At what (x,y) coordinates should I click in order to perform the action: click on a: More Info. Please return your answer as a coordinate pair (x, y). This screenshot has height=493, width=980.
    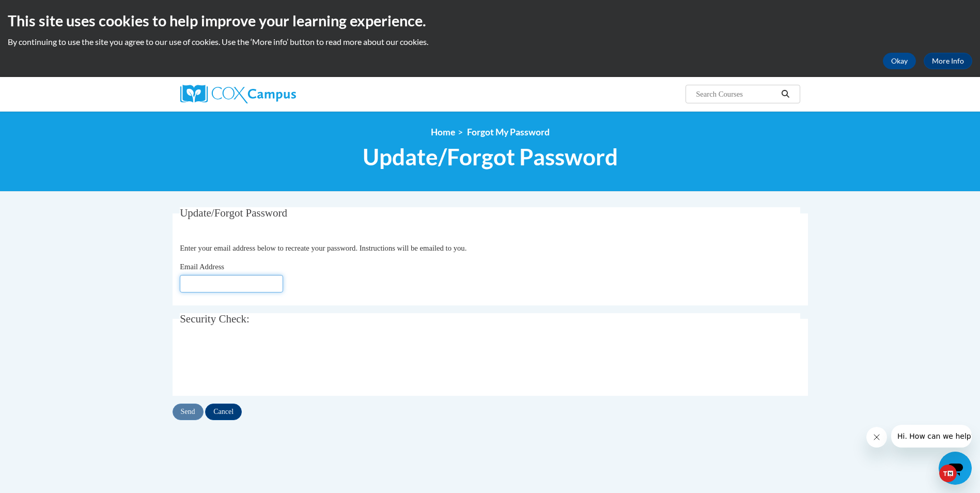
    Looking at the image, I should click on (948, 61).